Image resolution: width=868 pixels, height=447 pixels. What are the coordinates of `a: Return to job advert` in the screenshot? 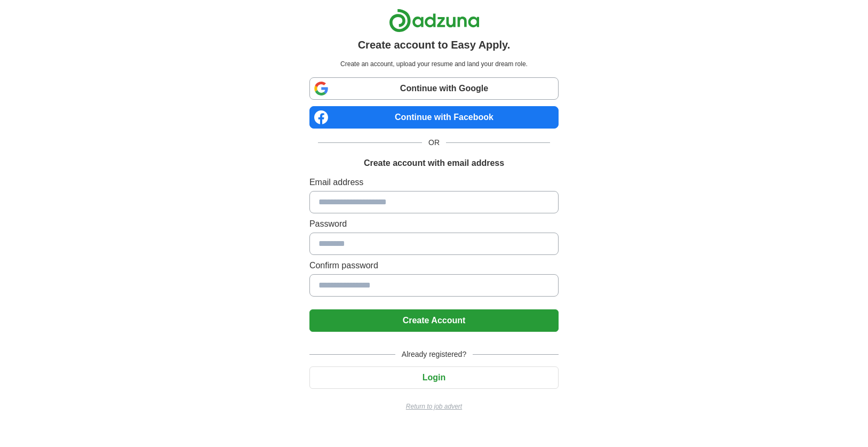 It's located at (434, 407).